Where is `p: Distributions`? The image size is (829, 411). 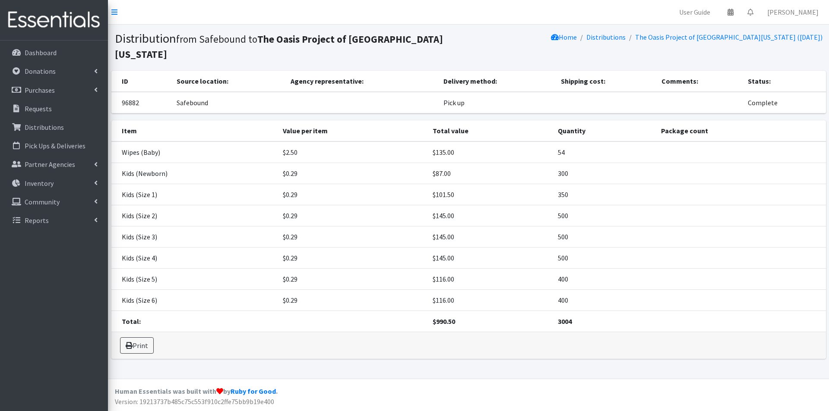
p: Distributions is located at coordinates (44, 127).